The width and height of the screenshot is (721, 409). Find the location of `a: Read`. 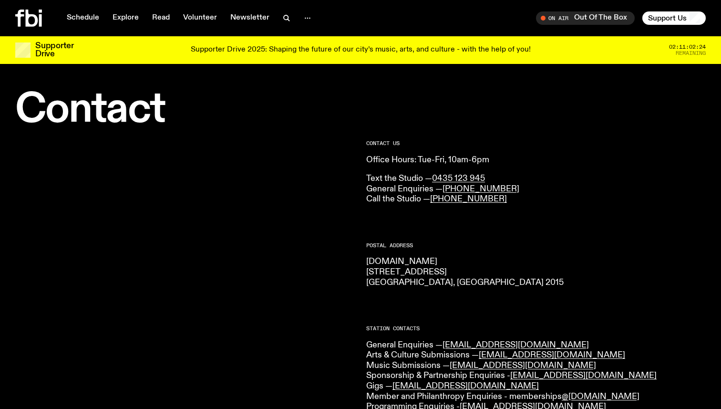

a: Read is located at coordinates (161, 18).